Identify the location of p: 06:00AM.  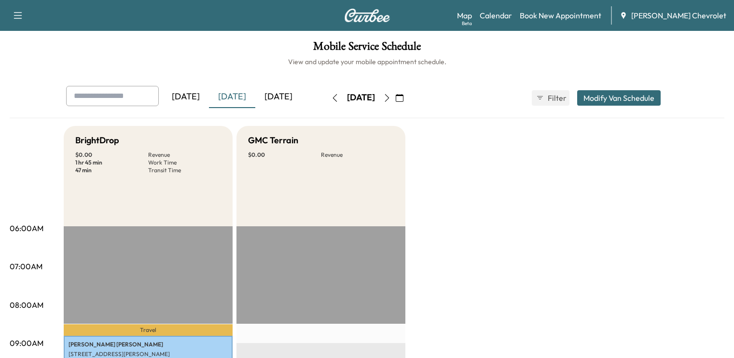
(27, 228).